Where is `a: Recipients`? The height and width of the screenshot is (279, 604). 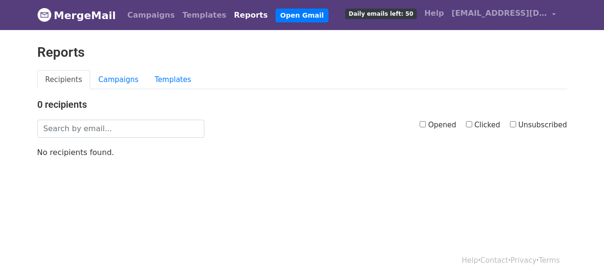 a: Recipients is located at coordinates (64, 80).